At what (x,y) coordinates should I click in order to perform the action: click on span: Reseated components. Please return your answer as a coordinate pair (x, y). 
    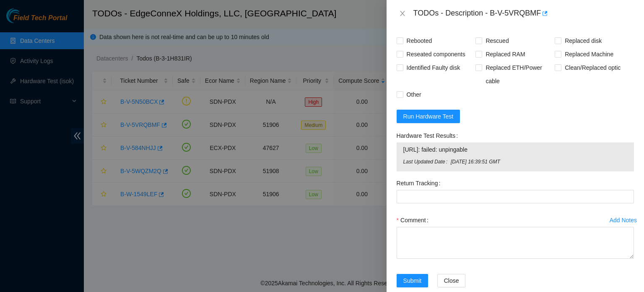
    Looking at the image, I should click on (436, 54).